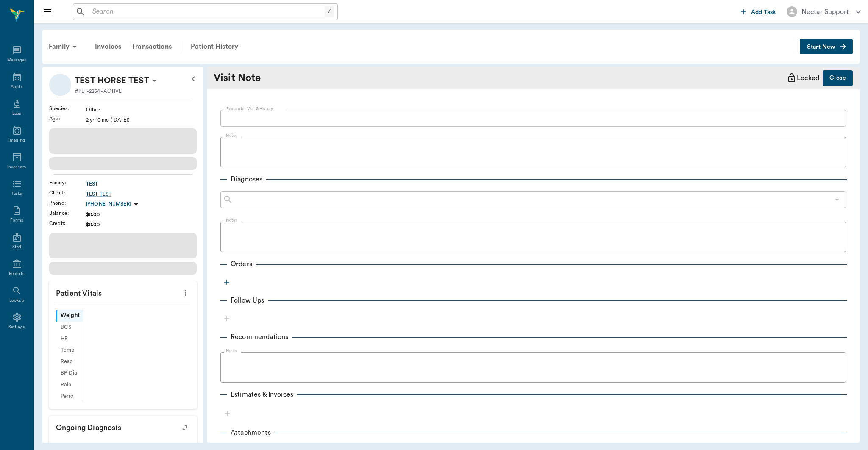 This screenshot has width=868, height=450. Describe the element at coordinates (17, 194) in the screenshot. I see `div: Tasks` at that location.